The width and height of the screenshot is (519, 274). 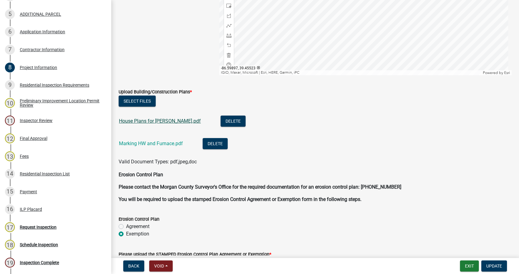 I want to click on div: Residential Inspection List, so click(x=45, y=174).